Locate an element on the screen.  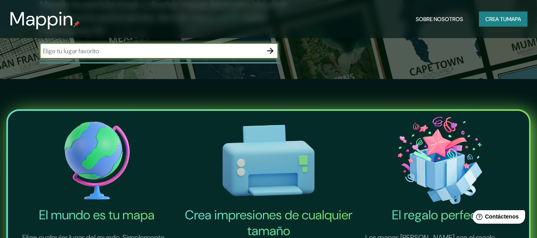
font: mapa is located at coordinates (514, 19).